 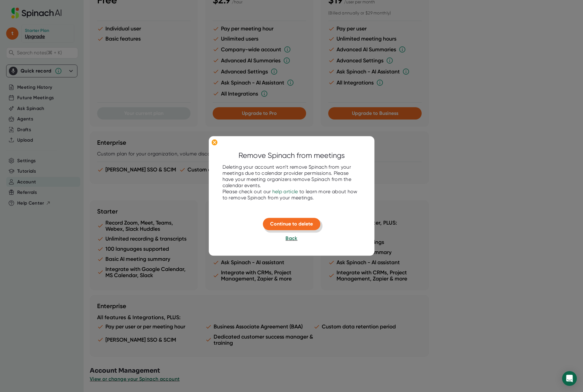 What do you see at coordinates (285, 192) in the screenshot?
I see `span: help article` at bounding box center [285, 192].